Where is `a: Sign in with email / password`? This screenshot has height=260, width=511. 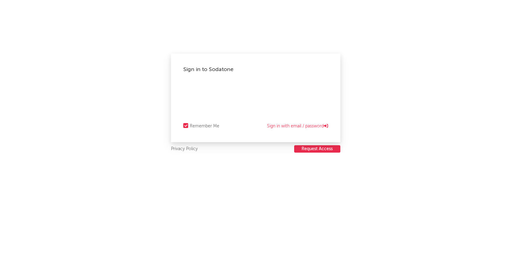
a: Sign in with email / password is located at coordinates (298, 126).